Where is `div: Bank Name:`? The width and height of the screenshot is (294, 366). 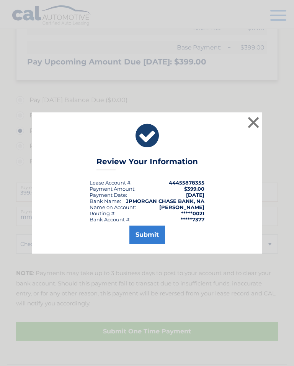
div: Bank Name: is located at coordinates (105, 201).